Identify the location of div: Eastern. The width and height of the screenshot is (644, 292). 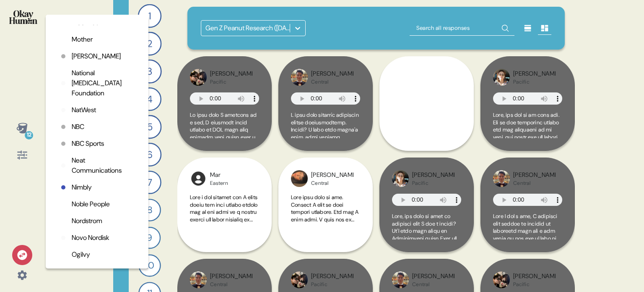
(219, 183).